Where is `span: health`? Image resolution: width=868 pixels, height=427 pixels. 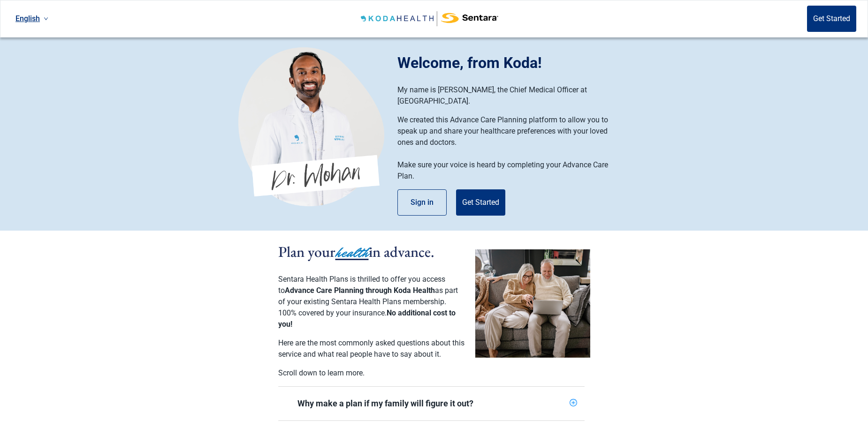
span: health is located at coordinates (352, 252).